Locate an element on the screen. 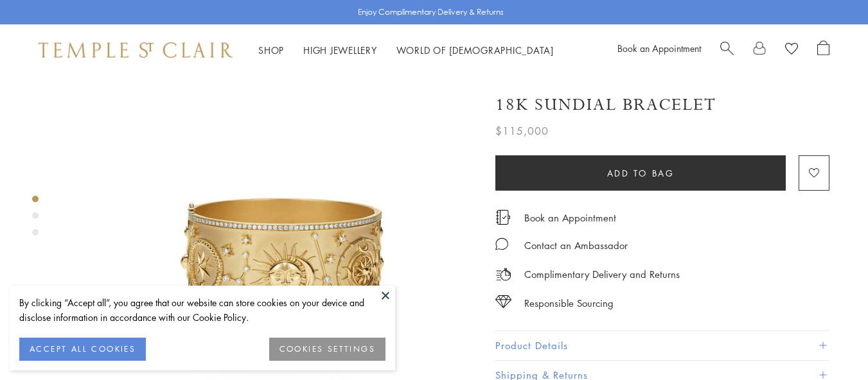 Image resolution: width=868 pixels, height=380 pixels. h1: 18K Sundial Bracelet is located at coordinates (606, 105).